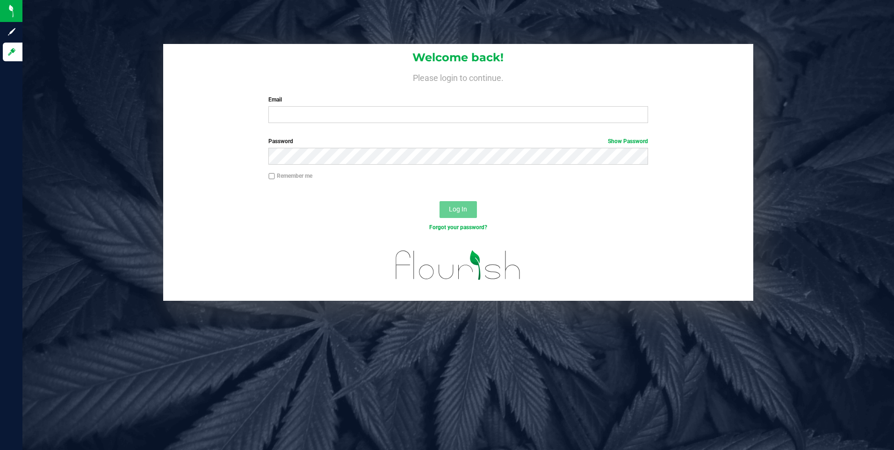  I want to click on input: Remember me, so click(272, 176).